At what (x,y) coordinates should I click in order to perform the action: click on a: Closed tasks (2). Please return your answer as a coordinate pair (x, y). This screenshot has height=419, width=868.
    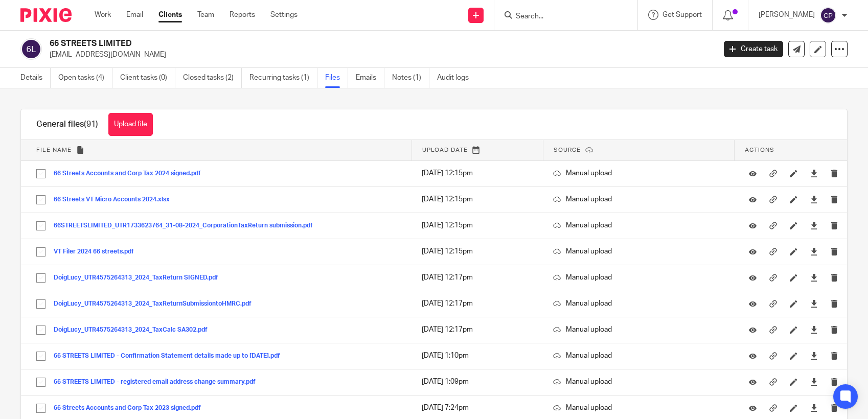
    Looking at the image, I should click on (212, 77).